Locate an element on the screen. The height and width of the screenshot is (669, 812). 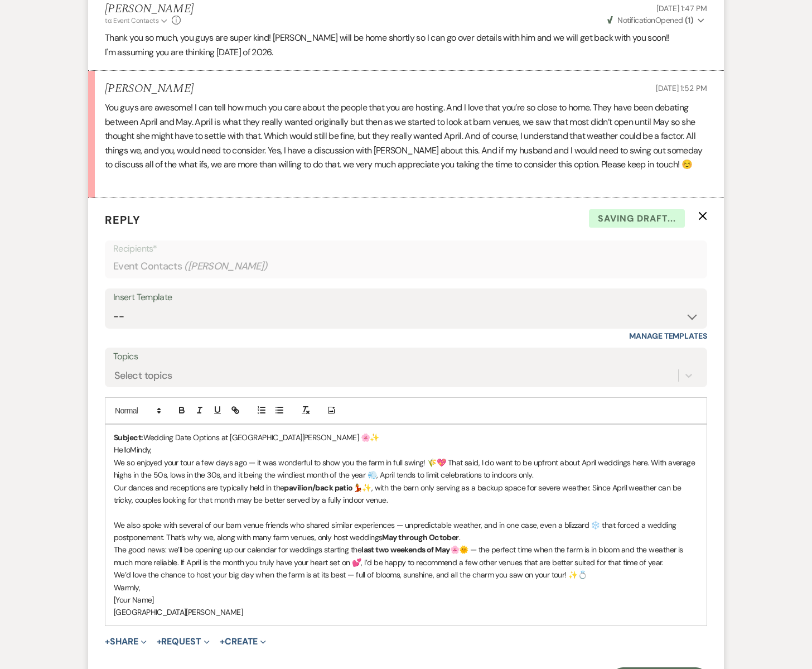
strong: May through October is located at coordinates (419, 537).